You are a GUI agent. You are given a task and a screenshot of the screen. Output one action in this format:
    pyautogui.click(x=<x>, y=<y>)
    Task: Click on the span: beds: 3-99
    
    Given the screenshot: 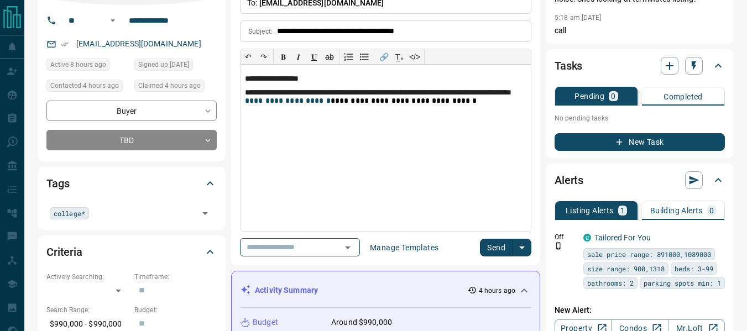 What is the action you would take?
    pyautogui.click(x=694, y=269)
    